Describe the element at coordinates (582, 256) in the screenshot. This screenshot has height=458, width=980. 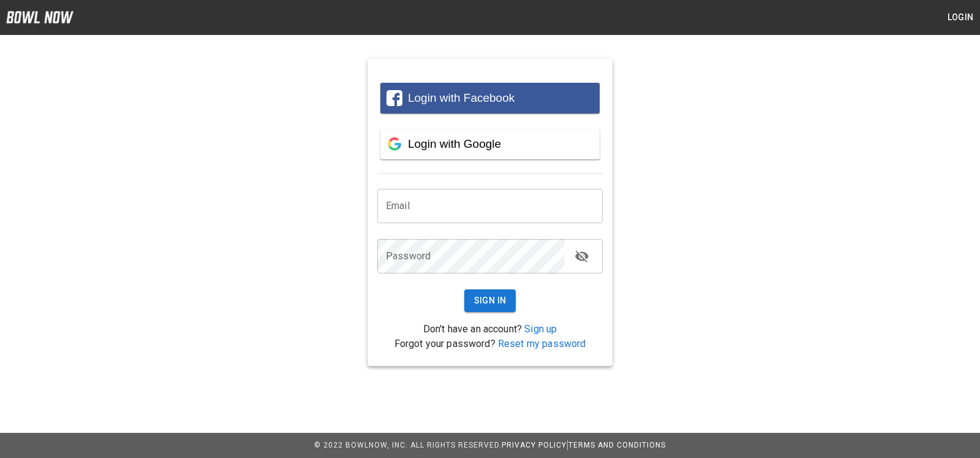
I see `button: toggle password visibility` at that location.